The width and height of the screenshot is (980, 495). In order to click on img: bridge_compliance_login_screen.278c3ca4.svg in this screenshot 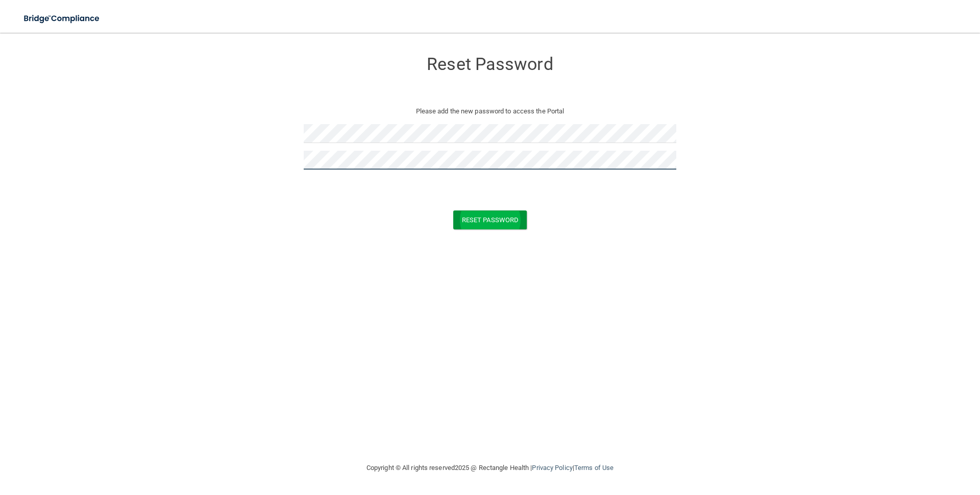, I will do `click(62, 18)`.